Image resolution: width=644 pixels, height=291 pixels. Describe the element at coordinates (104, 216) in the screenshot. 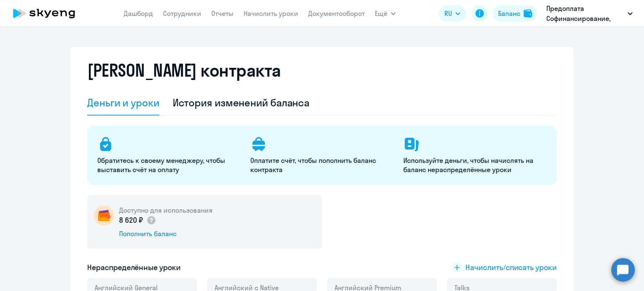

I see `img: wallet-circle.png` at that location.